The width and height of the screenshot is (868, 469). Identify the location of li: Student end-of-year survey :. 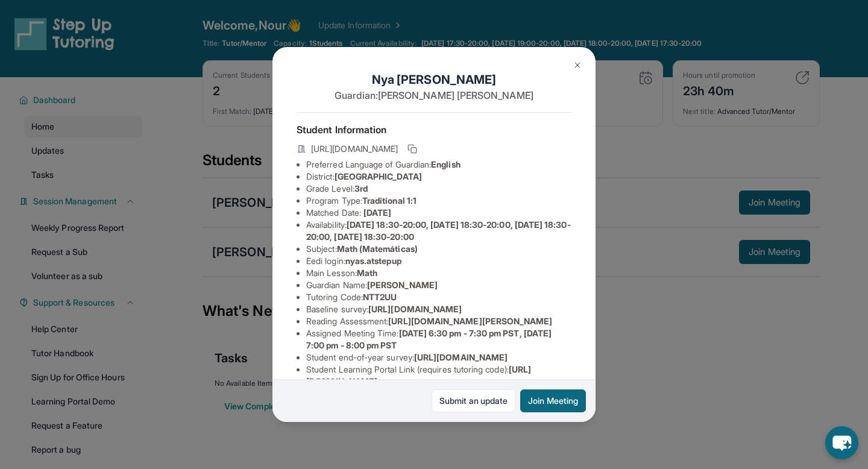
(439, 357).